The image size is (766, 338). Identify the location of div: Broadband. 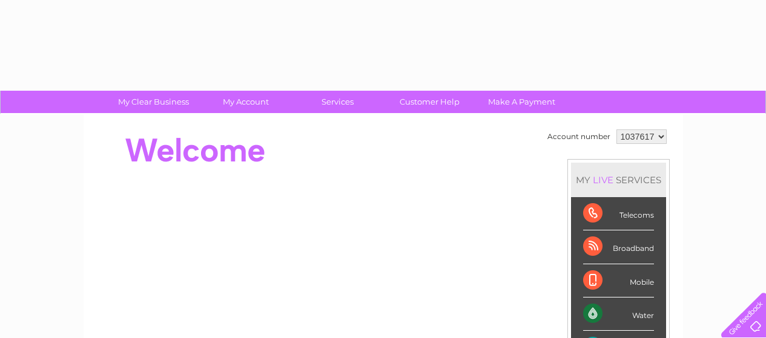
(618, 247).